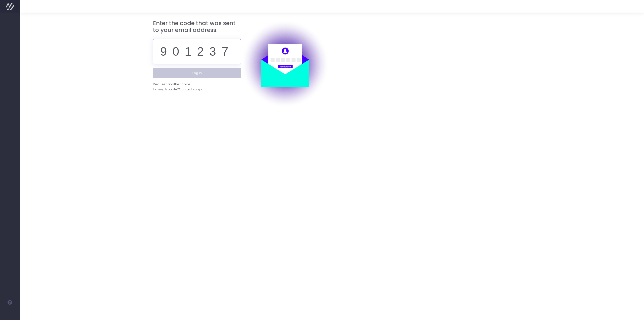 The height and width of the screenshot is (320, 644). I want to click on button: Log in, so click(197, 73).